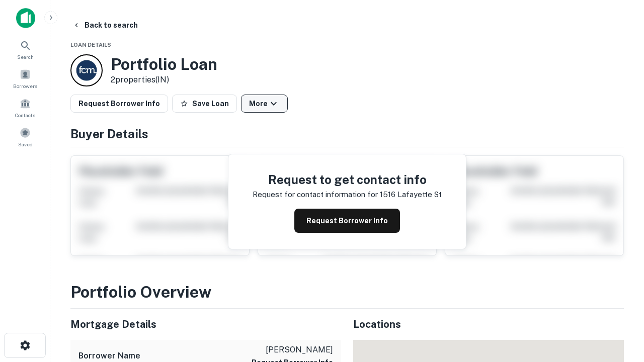 This screenshot has width=644, height=362. Describe the element at coordinates (25, 79) in the screenshot. I see `div: Borrowers` at that location.